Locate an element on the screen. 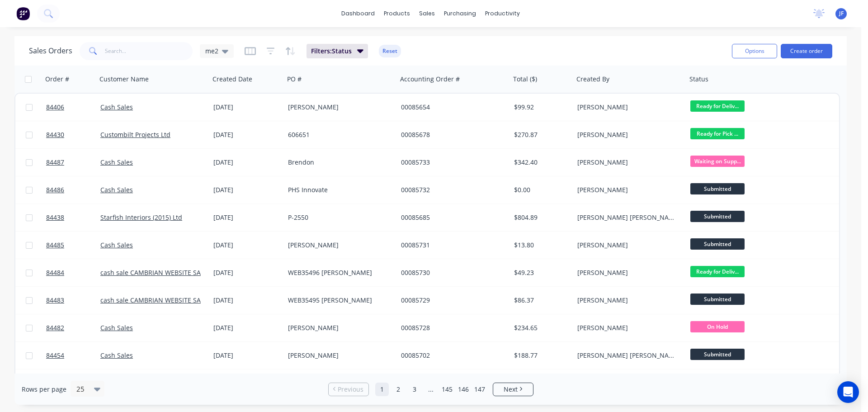 This screenshot has height=412, width=868. div: Customer Name is located at coordinates (124, 79).